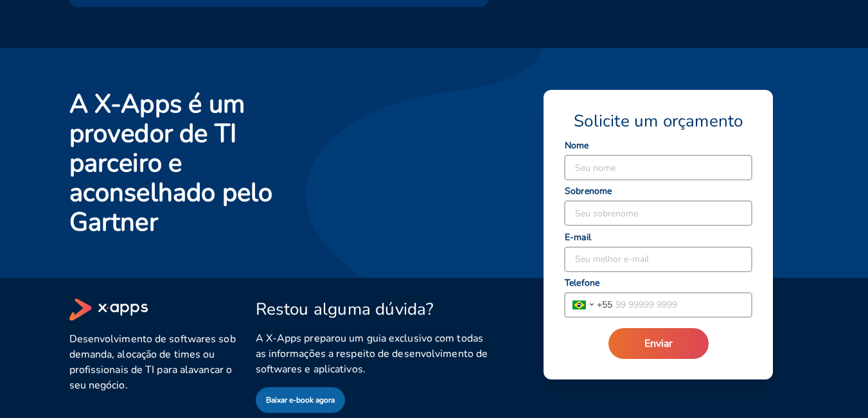 The width and height of the screenshot is (868, 418). What do you see at coordinates (658, 121) in the screenshot?
I see `span: Solicite um orçamento` at bounding box center [658, 121].